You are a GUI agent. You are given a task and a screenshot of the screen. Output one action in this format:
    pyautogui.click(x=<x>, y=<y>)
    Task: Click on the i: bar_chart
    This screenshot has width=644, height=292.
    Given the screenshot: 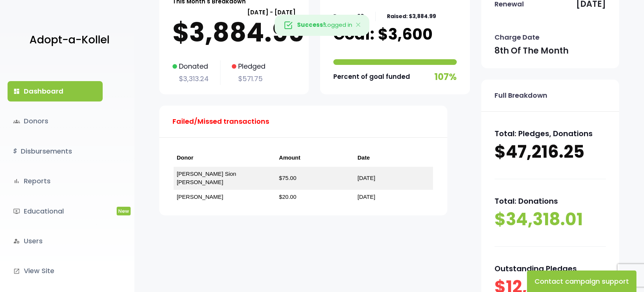 What is the action you would take?
    pyautogui.click(x=17, y=181)
    